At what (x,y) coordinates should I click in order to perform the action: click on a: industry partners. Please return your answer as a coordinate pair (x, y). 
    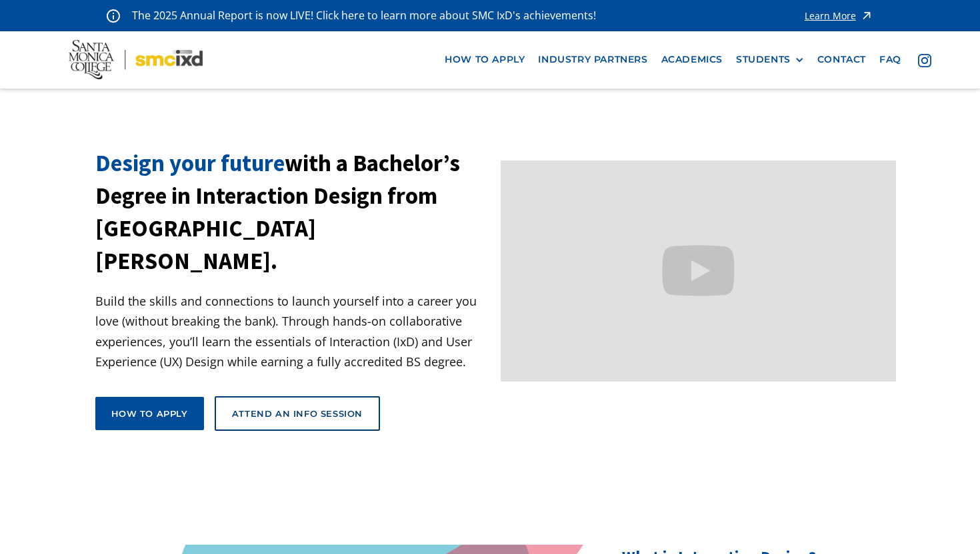
    Looking at the image, I should click on (592, 59).